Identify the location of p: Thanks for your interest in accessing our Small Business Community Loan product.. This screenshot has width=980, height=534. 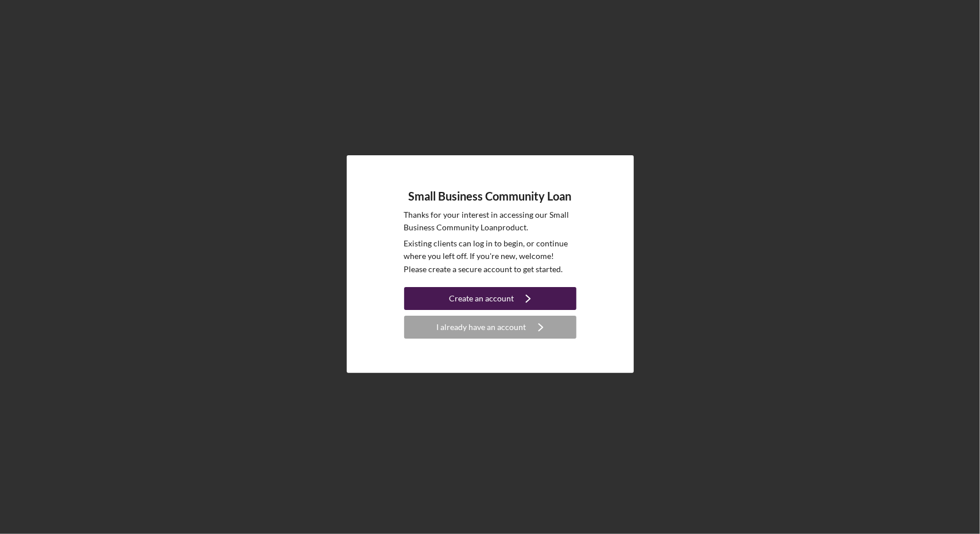
(490, 222).